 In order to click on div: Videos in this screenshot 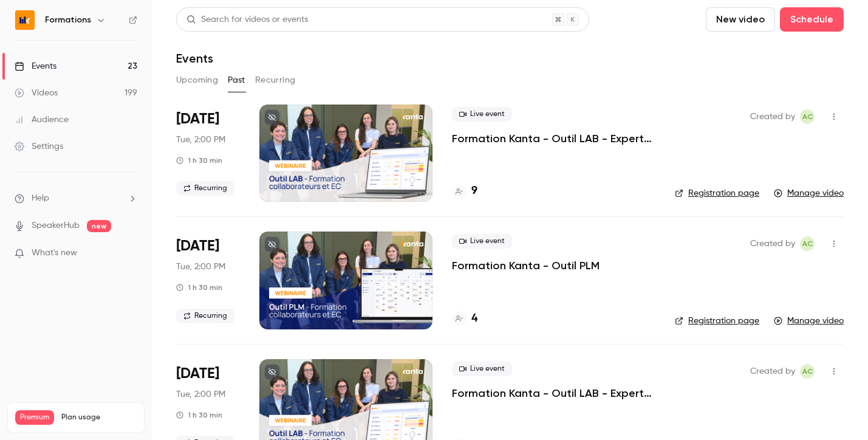, I will do `click(36, 93)`.